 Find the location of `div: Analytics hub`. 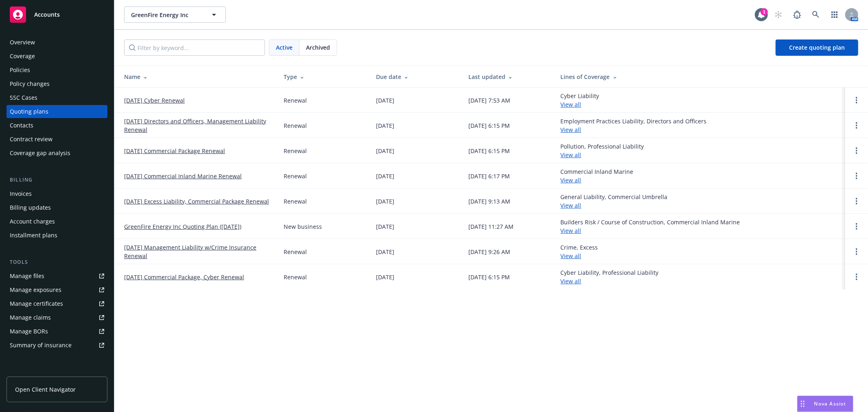

div: Analytics hub is located at coordinates (57, 372).